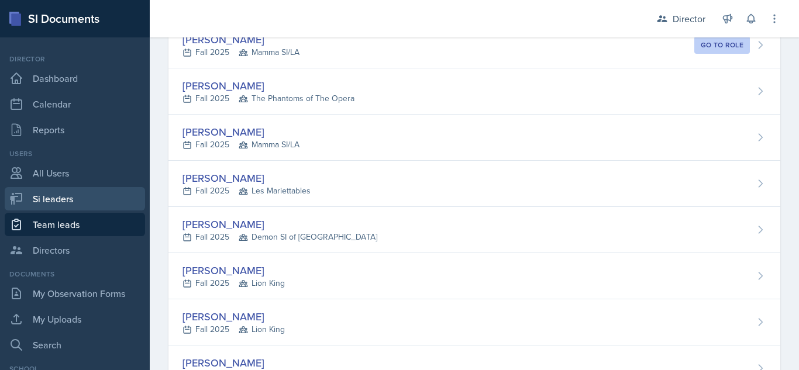  I want to click on a: Reports, so click(75, 130).